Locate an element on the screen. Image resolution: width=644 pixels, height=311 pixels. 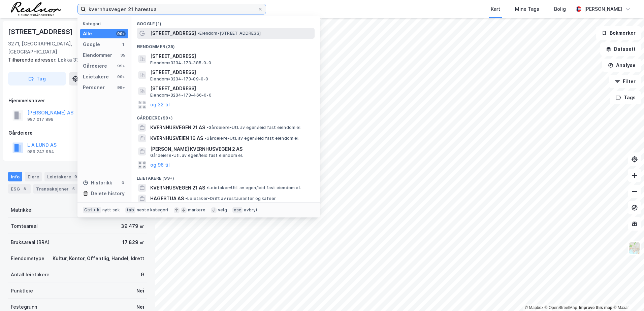
a: Improve this map is located at coordinates (595, 308).